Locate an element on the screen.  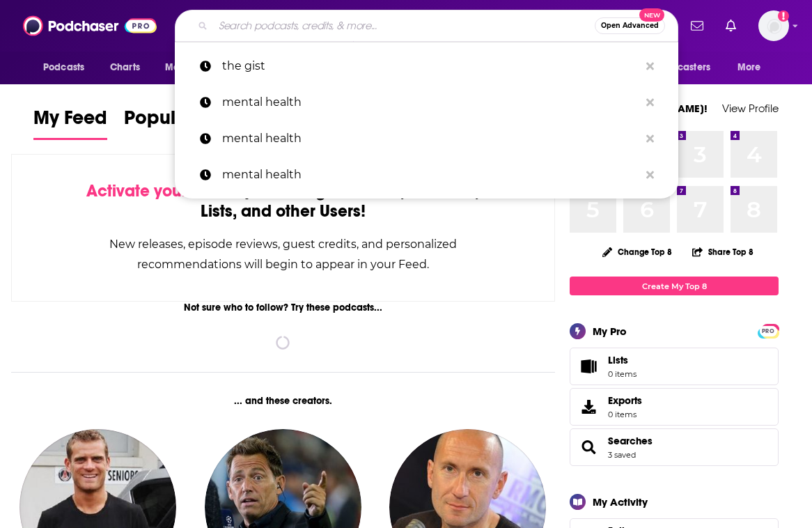
a: View Profile is located at coordinates (750, 108).